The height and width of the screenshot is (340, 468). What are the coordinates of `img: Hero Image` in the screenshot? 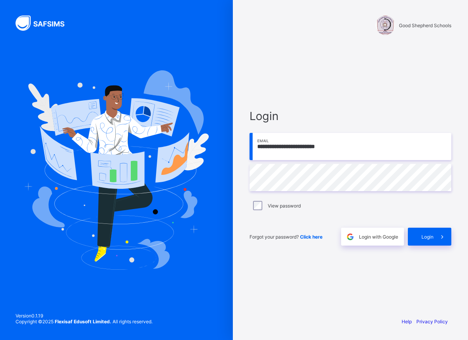 It's located at (117, 170).